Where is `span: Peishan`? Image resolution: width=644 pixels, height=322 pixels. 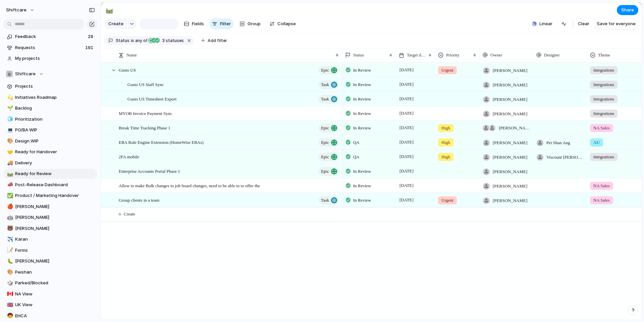
span: Peishan is located at coordinates (55, 272).